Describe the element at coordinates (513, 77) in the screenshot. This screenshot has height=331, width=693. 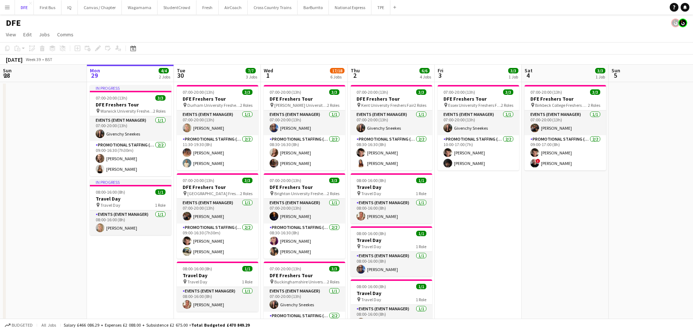
I see `div: 1 Job` at that location.